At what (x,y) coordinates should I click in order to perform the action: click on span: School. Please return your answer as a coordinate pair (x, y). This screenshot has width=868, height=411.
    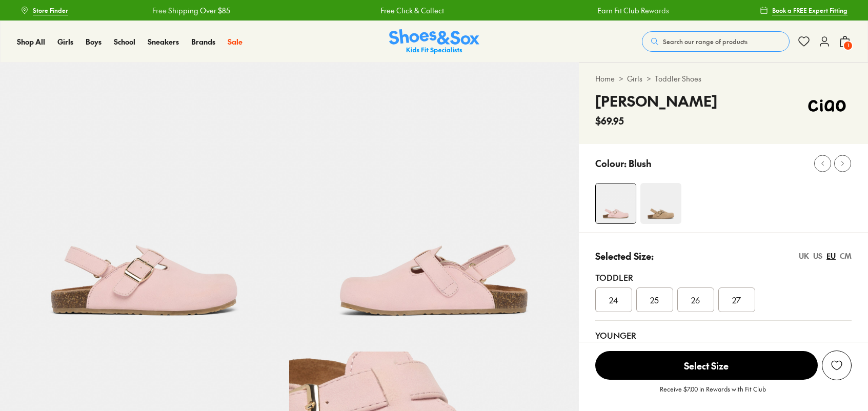
    Looking at the image, I should click on (125, 42).